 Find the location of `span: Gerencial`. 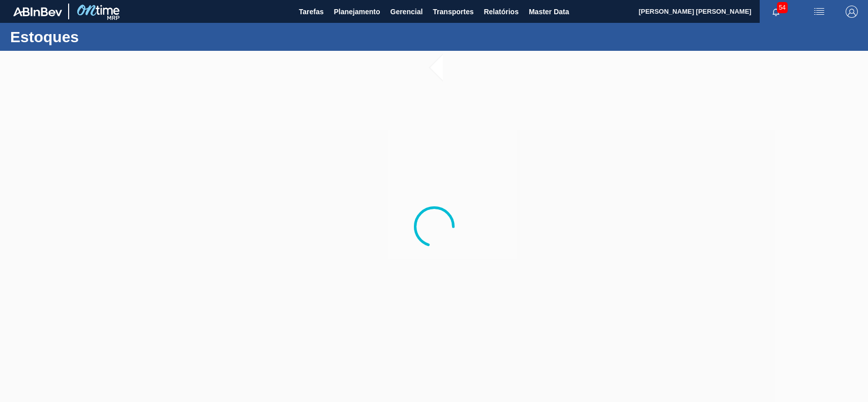

span: Gerencial is located at coordinates (407, 12).